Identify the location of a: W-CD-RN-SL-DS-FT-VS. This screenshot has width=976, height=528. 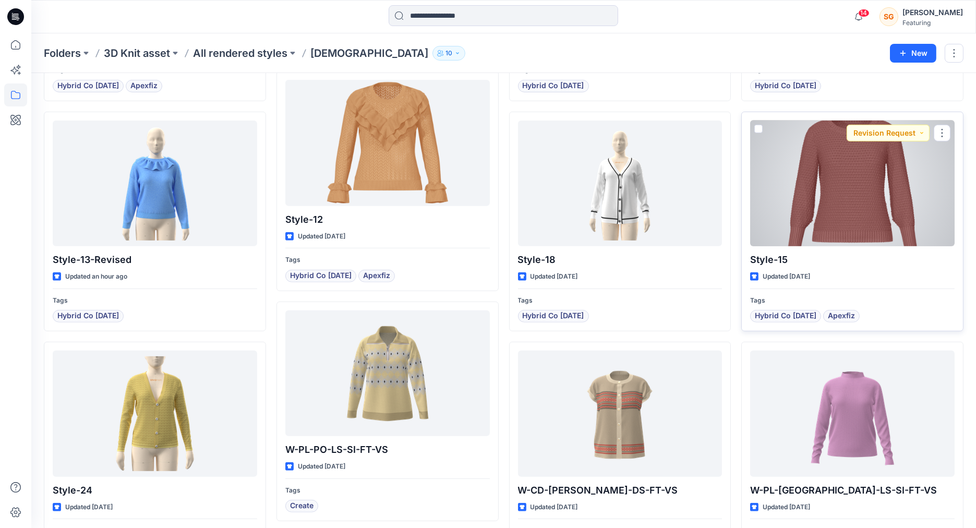
(620, 414).